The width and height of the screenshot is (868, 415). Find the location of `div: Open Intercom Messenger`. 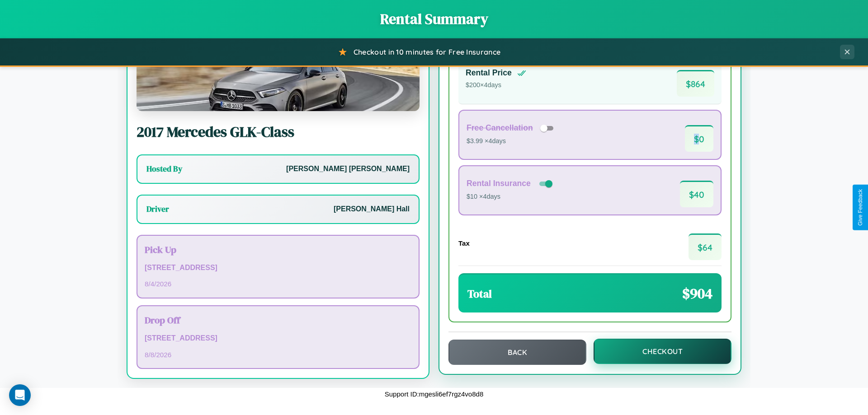

div: Open Intercom Messenger is located at coordinates (20, 396).